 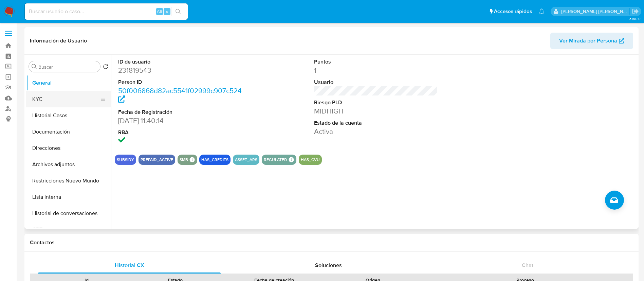 I want to click on input: Buscar, so click(x=68, y=67).